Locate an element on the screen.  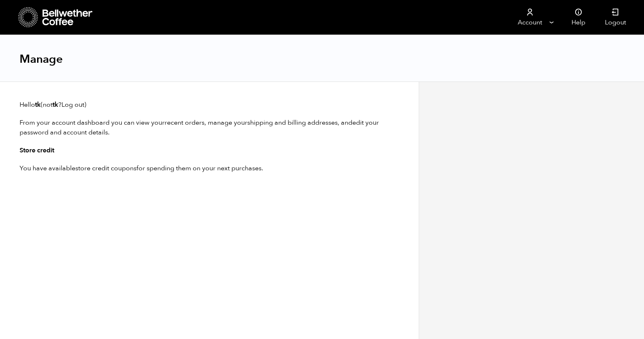
p: From your account dashboard you can view your , manage your , and . is located at coordinates (209, 128).